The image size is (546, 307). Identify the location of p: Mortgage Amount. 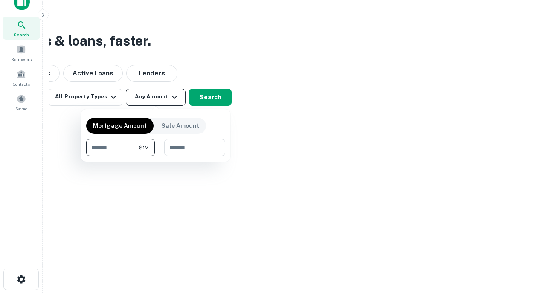
(120, 126).